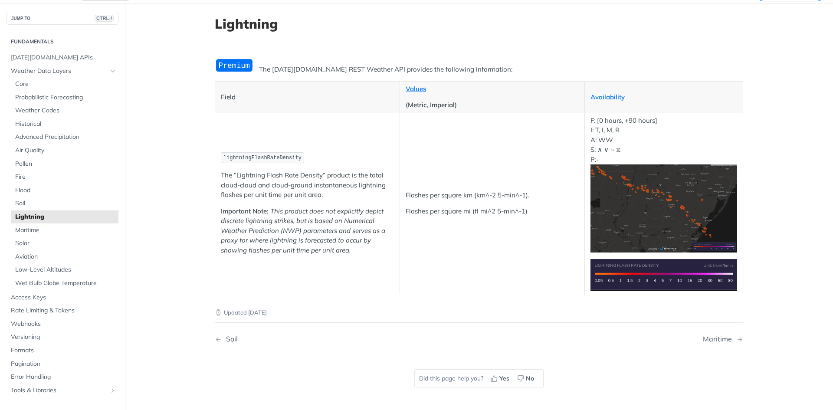 This screenshot has width=833, height=410. Describe the element at coordinates (65, 243) in the screenshot. I see `span: Solar` at that location.